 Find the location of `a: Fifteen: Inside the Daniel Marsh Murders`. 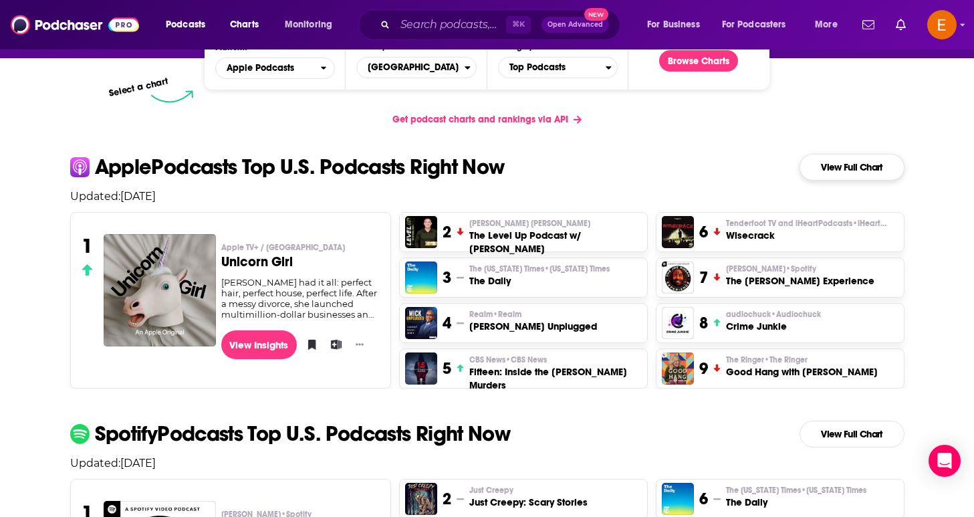

a: Fifteen: Inside the Daniel Marsh Murders is located at coordinates (421, 368).